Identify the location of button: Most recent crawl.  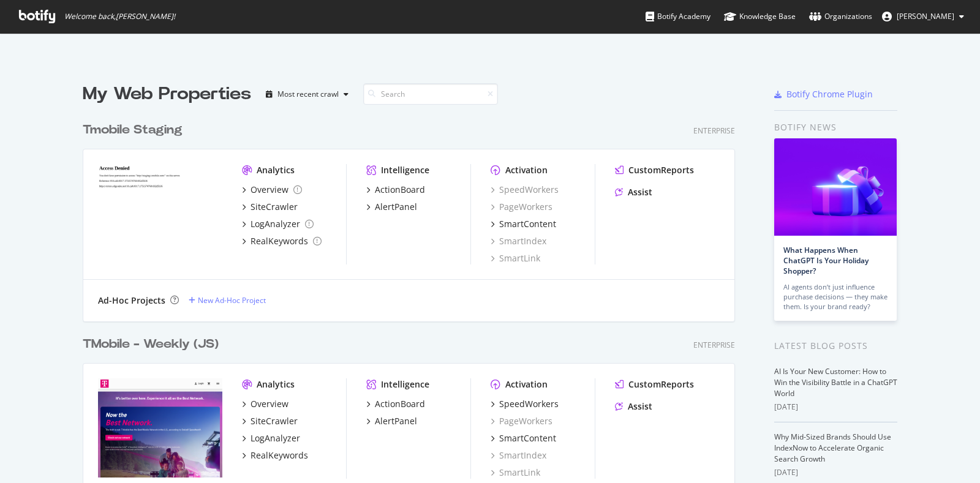
(307, 95).